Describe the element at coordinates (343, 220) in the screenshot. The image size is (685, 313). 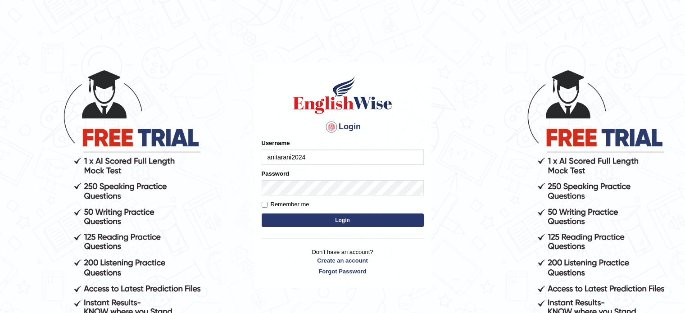
I see `button: Login` at that location.